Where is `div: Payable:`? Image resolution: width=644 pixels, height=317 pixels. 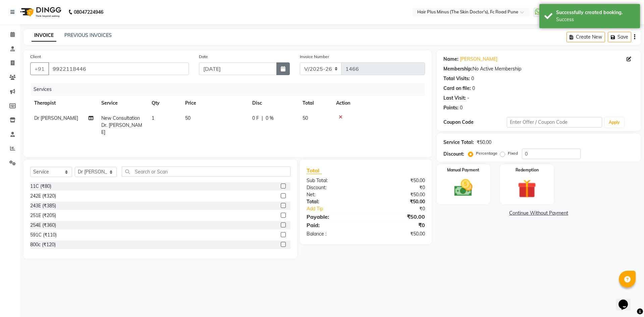
div: Payable: is located at coordinates (334, 217).